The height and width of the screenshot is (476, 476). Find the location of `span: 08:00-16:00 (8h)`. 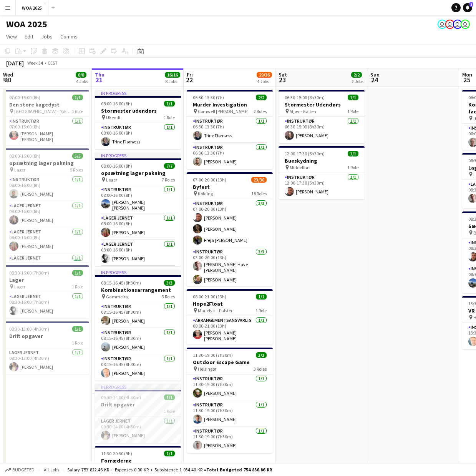

span: 08:00-16:00 (8h) is located at coordinates (116, 166).